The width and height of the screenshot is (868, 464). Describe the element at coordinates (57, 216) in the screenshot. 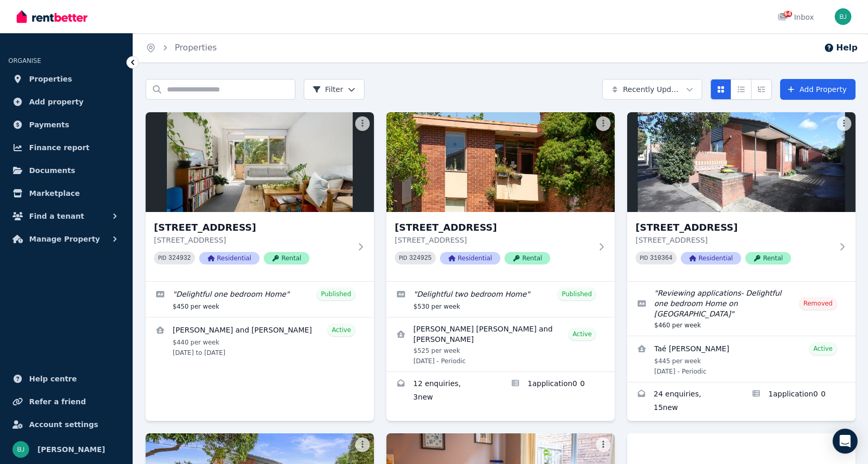

I see `span: Find a tenant` at that location.